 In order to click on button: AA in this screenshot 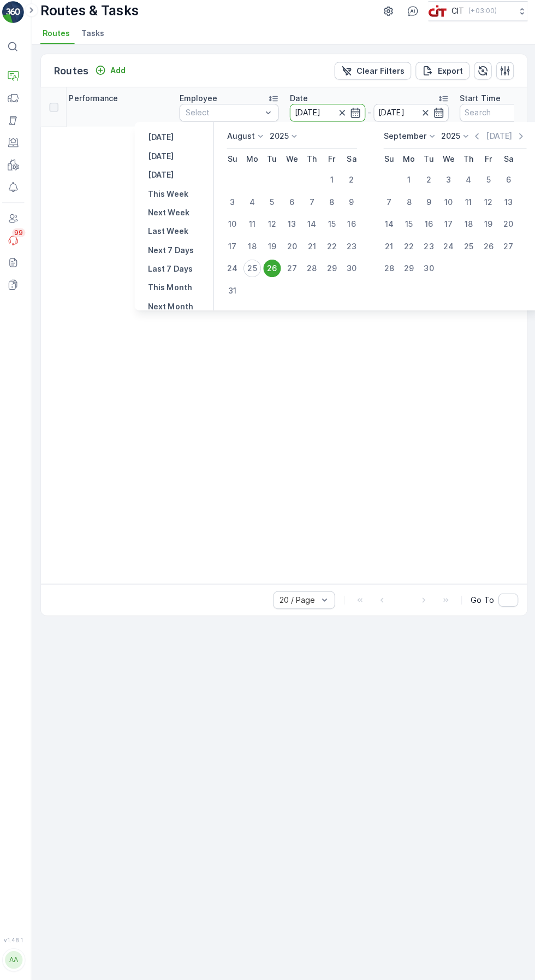, I will do `click(17, 957)`.